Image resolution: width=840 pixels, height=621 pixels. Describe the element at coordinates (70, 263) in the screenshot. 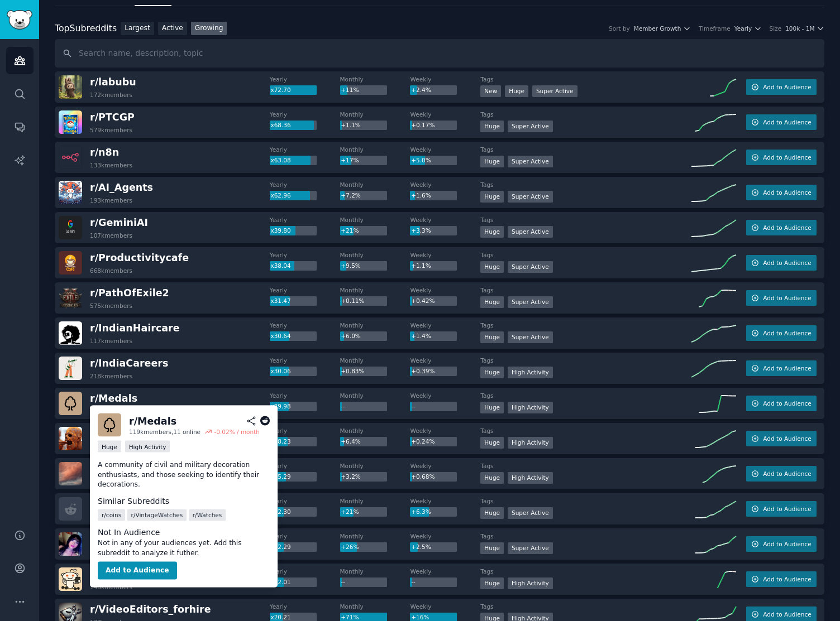

I see `img: Productivitycafe` at that location.